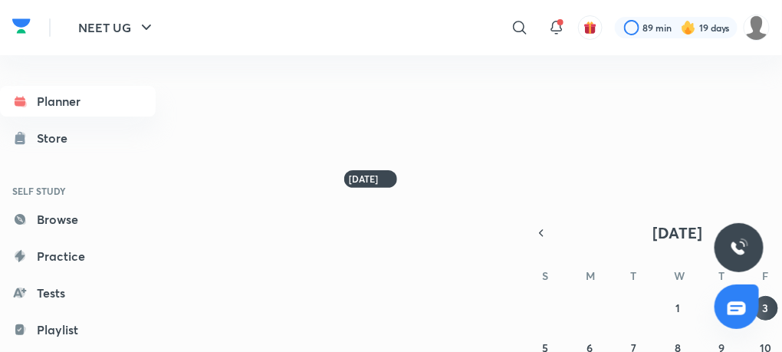 This screenshot has width=782, height=352. Describe the element at coordinates (634, 275) in the screenshot. I see `abbr: Tuesday` at that location.